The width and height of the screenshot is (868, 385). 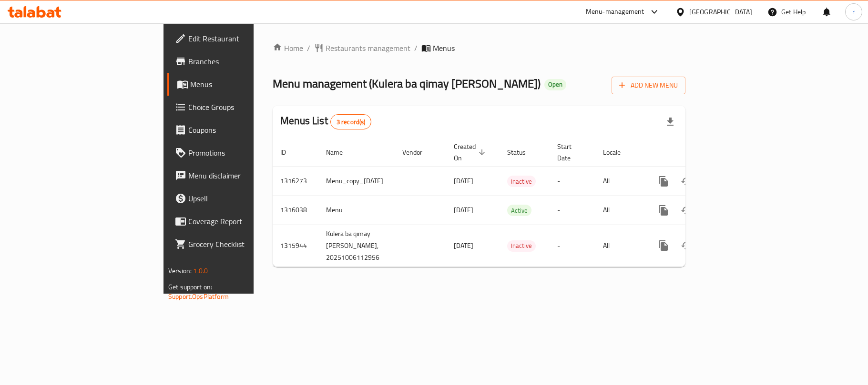 I want to click on a: Branches, so click(x=237, y=61).